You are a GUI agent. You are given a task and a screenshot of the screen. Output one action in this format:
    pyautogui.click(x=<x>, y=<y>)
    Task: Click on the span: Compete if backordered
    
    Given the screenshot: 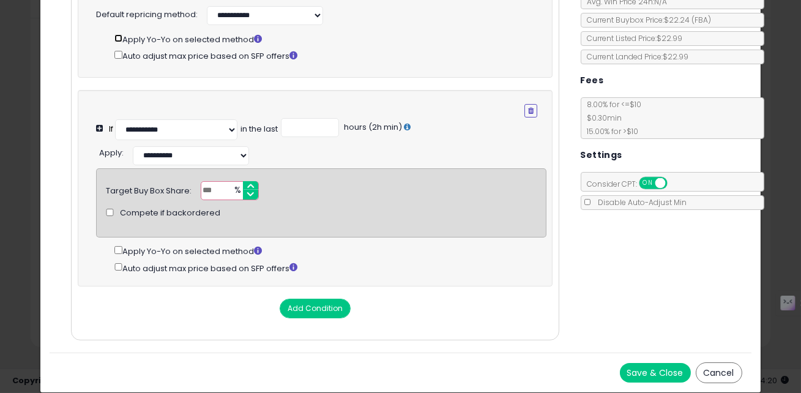 What is the action you would take?
    pyautogui.click(x=170, y=213)
    